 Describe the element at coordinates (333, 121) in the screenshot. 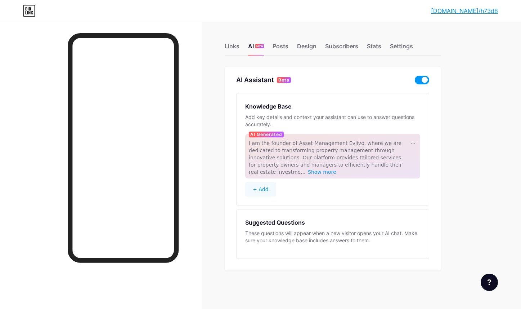

I see `div: Add key details and context your assistant can use to answer questions accurately.` at that location.